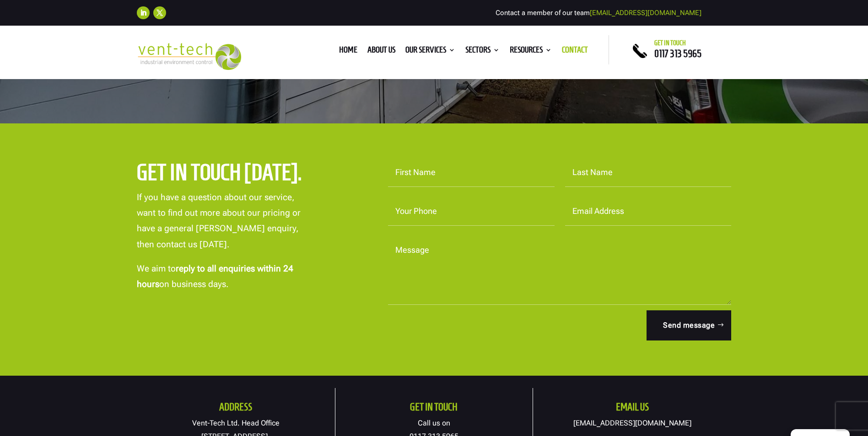  I want to click on a: Resources, so click(531, 52).